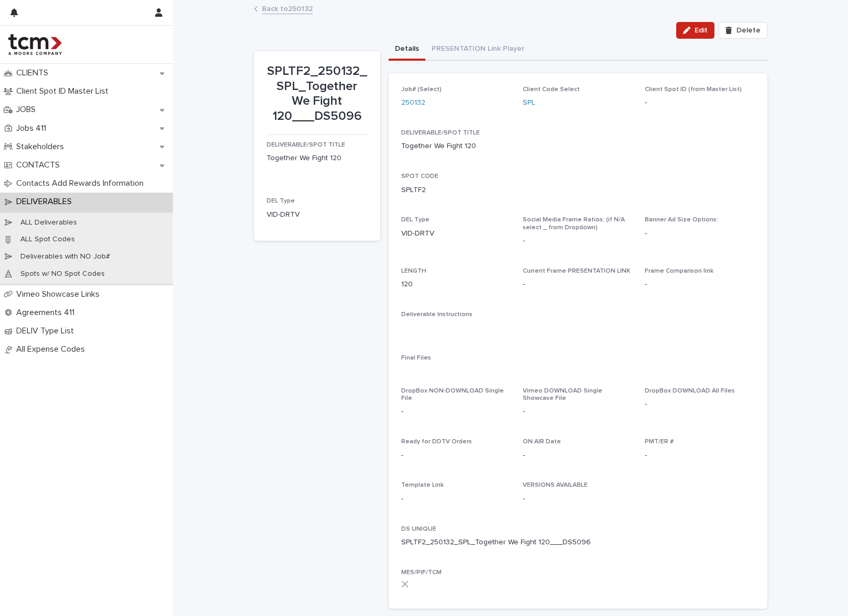 The width and height of the screenshot is (848, 616). What do you see at coordinates (33, 128) in the screenshot?
I see `p: Jobs 411` at bounding box center [33, 128].